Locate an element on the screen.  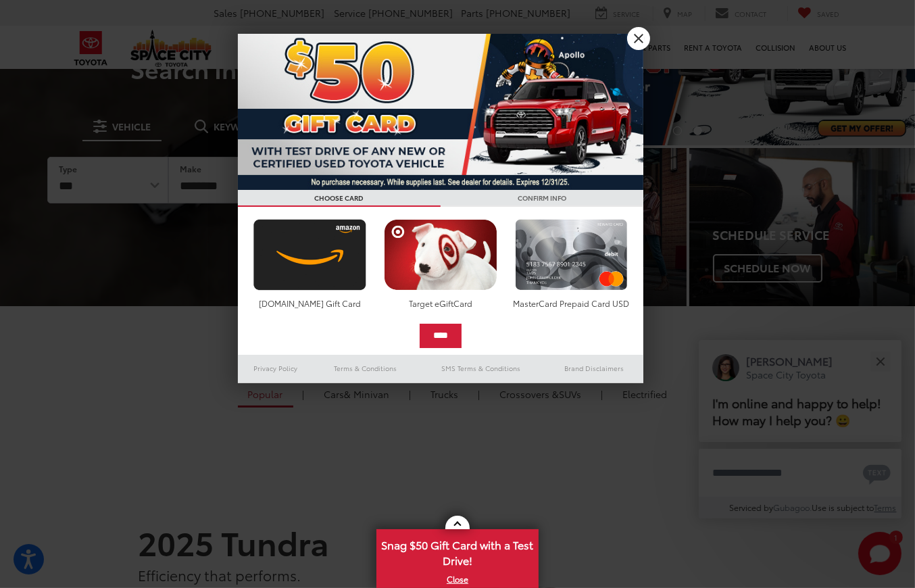
a: Privacy Policy is located at coordinates (275, 368).